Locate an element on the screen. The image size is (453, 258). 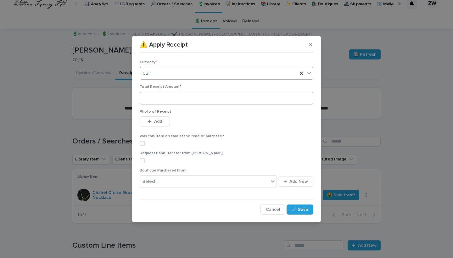
div: Select... is located at coordinates (150, 181).